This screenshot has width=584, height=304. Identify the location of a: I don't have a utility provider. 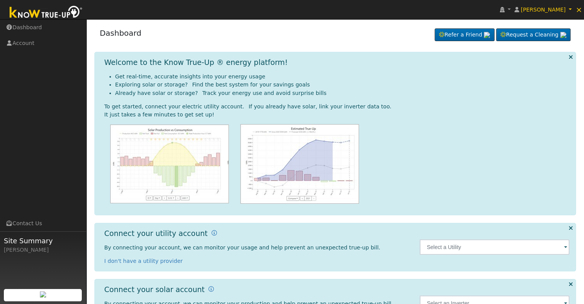
(144, 261).